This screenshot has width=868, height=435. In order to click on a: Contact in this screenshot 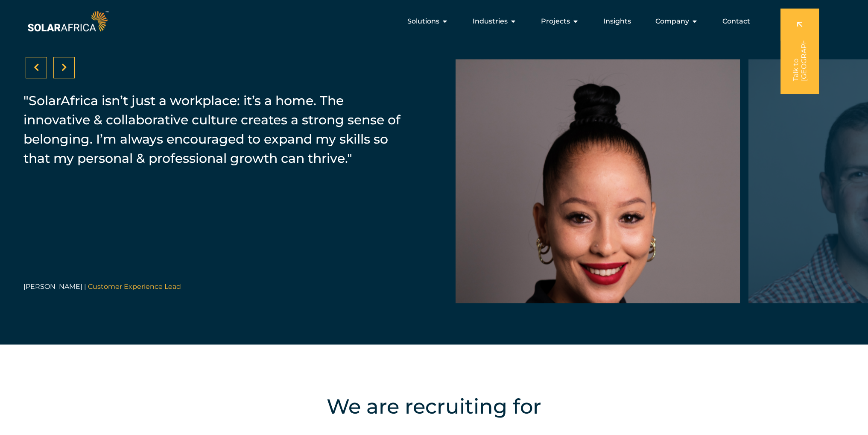, I will do `click(736, 21)`.